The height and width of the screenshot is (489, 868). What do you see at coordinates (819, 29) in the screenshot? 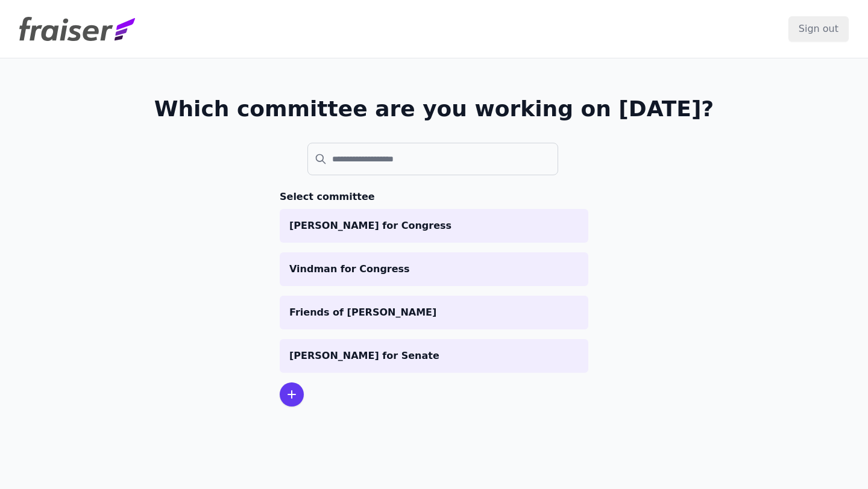
I see `input: Sign out` at bounding box center [819, 29].